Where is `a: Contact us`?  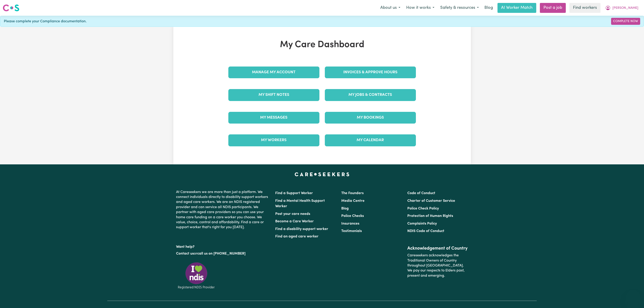
a: Contact us is located at coordinates (185, 253).